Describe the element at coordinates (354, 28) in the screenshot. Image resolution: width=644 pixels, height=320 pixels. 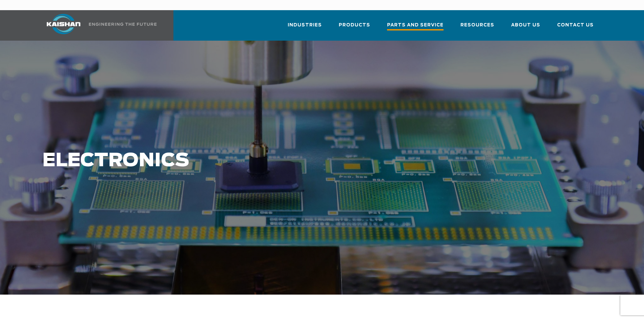
I see `a: Products` at that location.